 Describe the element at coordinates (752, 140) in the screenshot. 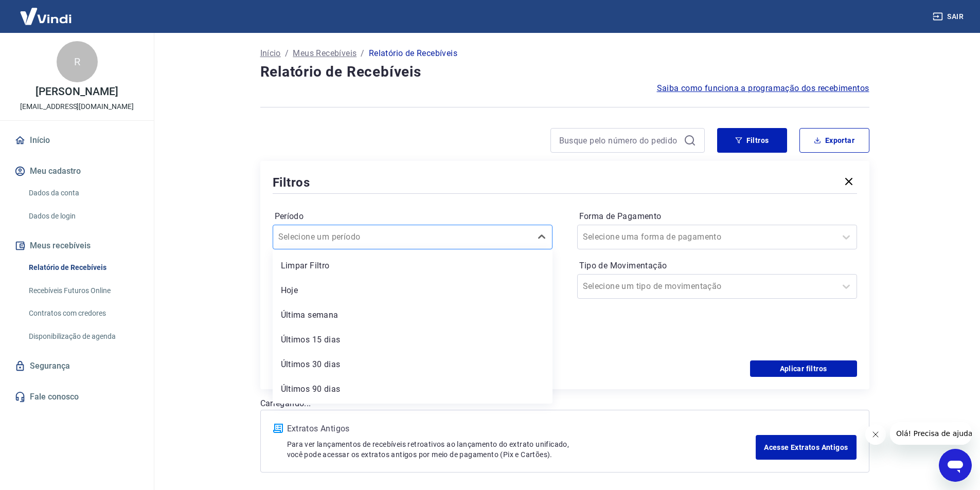

I see `button: Filtros` at that location.